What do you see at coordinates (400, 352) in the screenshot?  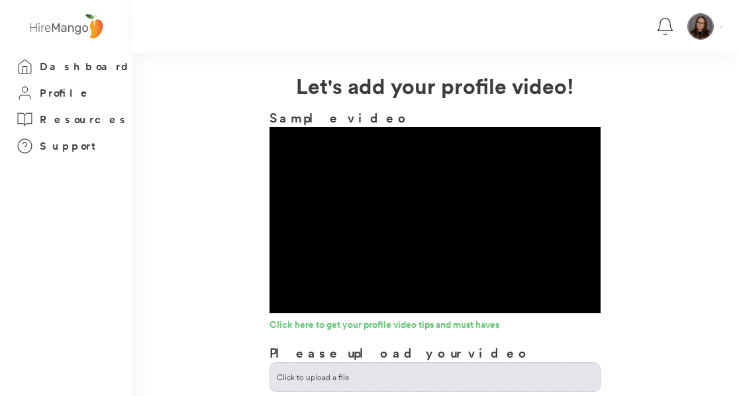 I see `h3: Please upload your video` at bounding box center [400, 352].